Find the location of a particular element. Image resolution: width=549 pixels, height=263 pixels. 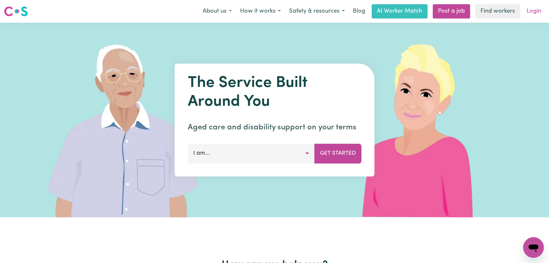

button: I am... is located at coordinates (251, 154).